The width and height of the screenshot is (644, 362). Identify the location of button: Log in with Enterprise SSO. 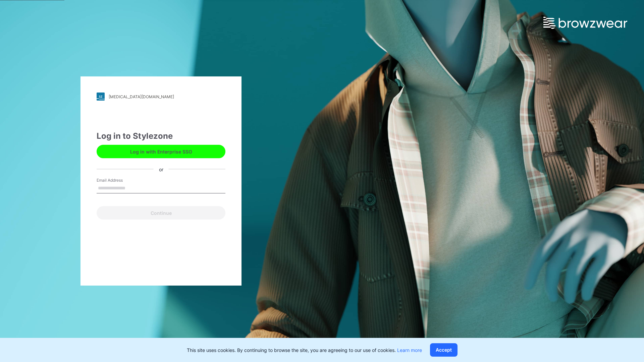
(161, 152).